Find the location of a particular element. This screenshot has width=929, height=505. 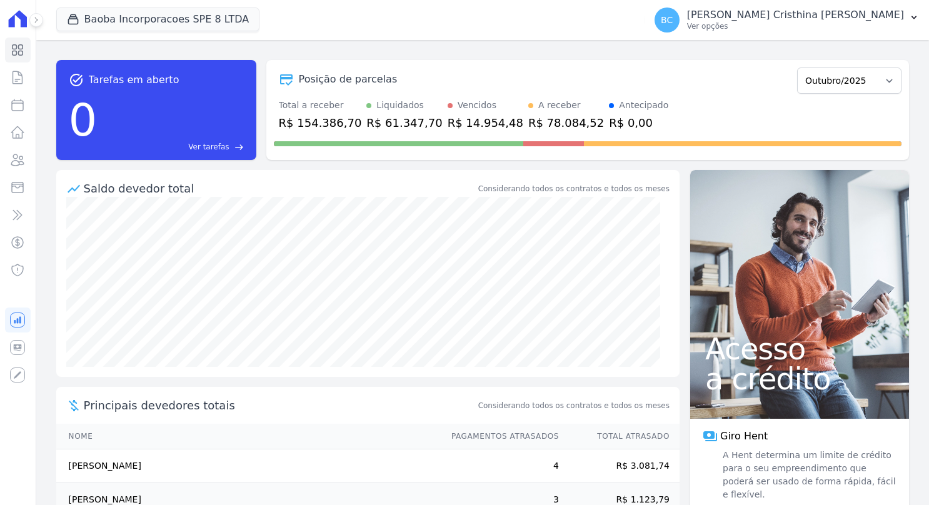

div: R$ 154.386,70 is located at coordinates (320, 123).